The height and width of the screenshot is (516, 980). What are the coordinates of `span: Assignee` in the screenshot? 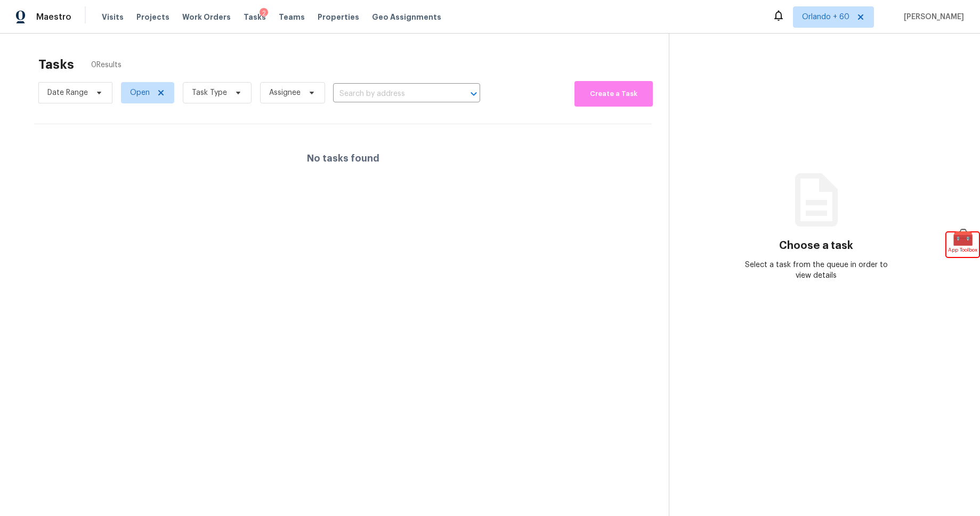 It's located at (284, 93).